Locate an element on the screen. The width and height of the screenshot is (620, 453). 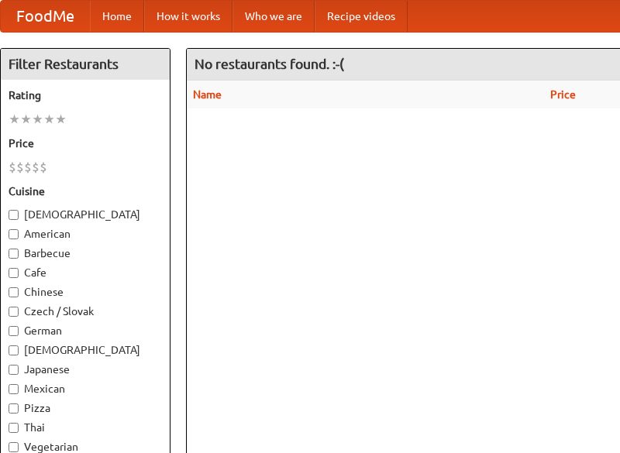
label: Czech / Slovak is located at coordinates (85, 311).